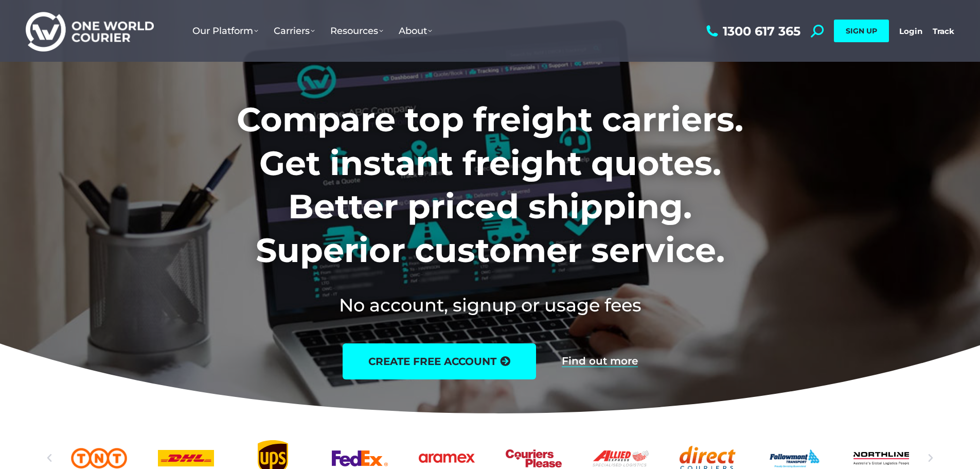 This screenshot has height=469, width=980. What do you see at coordinates (490, 185) in the screenshot?
I see `h1: Compare top freight carriers. Get instant freight quotes. Better priced shipping. Superior custom...` at bounding box center [490, 185].